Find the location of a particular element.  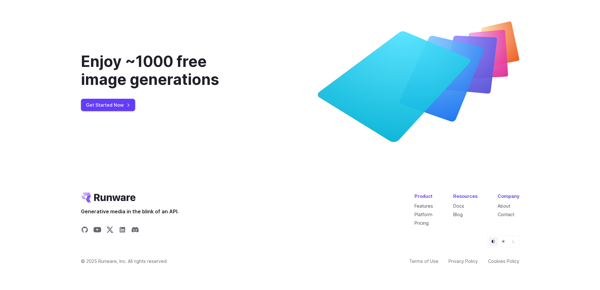

a: Terms of Use is located at coordinates (424, 261).